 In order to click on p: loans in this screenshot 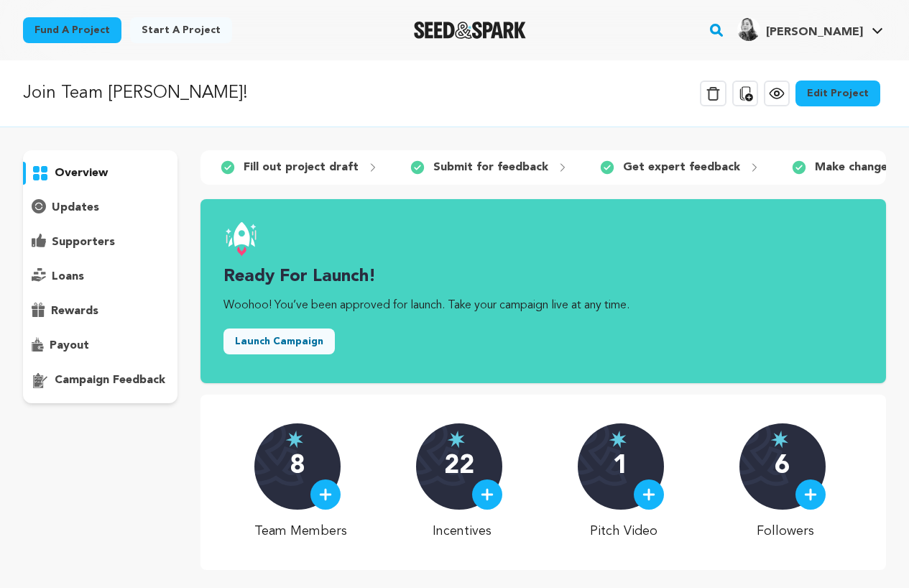, I will do `click(68, 277)`.